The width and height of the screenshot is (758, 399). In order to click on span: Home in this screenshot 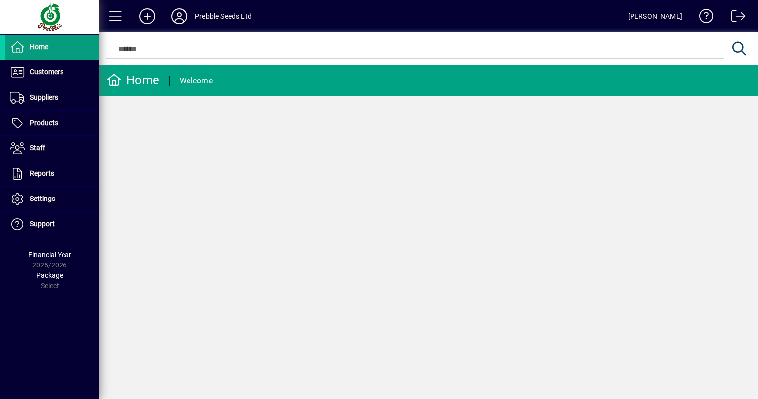, I will do `click(39, 47)`.